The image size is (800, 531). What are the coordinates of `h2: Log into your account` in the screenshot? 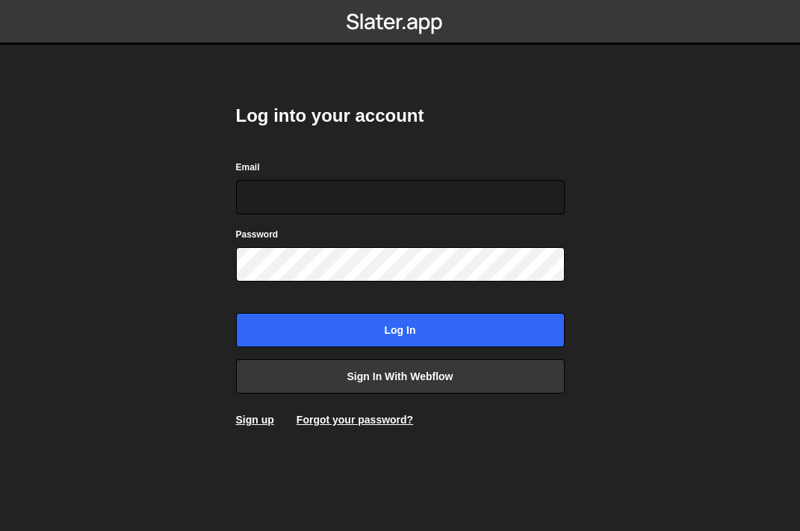 It's located at (400, 116).